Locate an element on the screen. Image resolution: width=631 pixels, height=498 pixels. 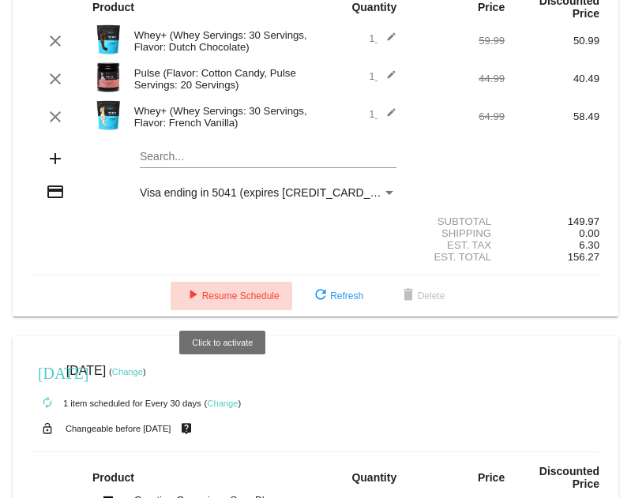
div: Subtotal is located at coordinates (457, 221).